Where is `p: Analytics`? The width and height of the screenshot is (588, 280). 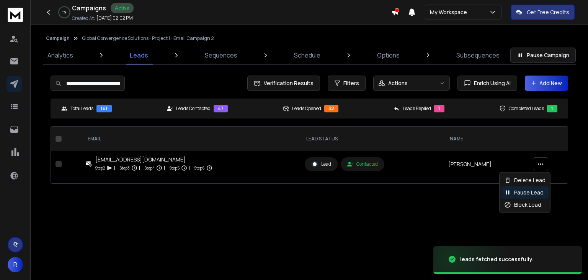
p: Analytics is located at coordinates (60, 55).